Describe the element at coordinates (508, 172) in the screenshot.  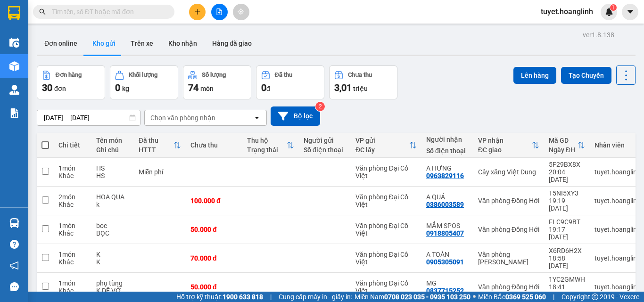
I see `div: Cây xăng Việt Dung` at that location.